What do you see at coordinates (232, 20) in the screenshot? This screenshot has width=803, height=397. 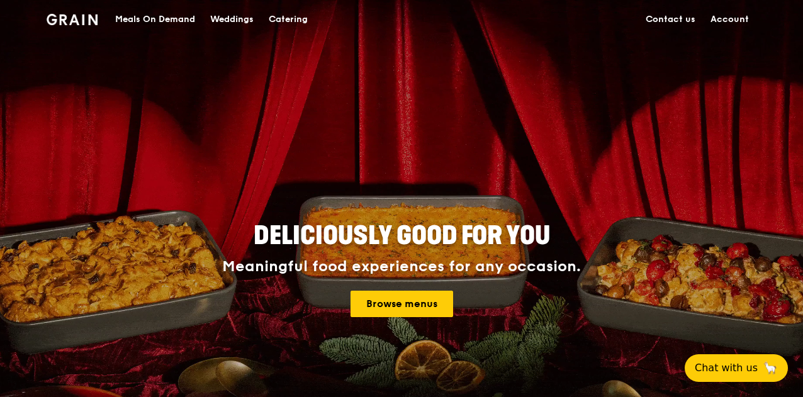 I see `div: Weddings` at bounding box center [232, 20].